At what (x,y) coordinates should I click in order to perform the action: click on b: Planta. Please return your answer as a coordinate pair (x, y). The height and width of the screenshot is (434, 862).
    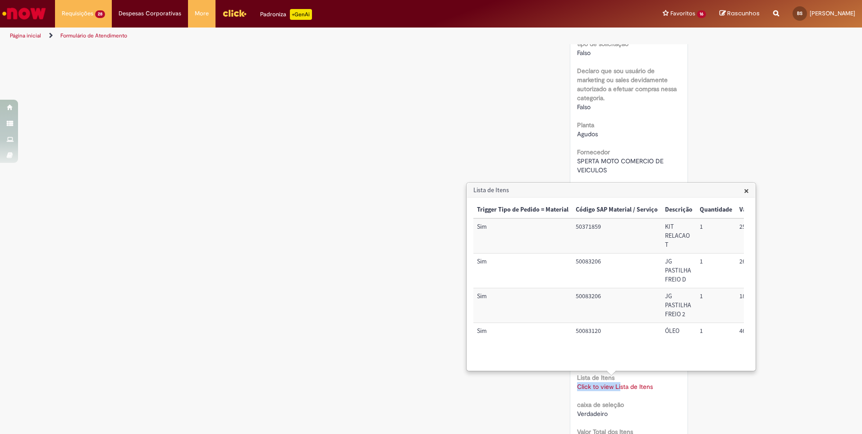
    Looking at the image, I should click on (586, 125).